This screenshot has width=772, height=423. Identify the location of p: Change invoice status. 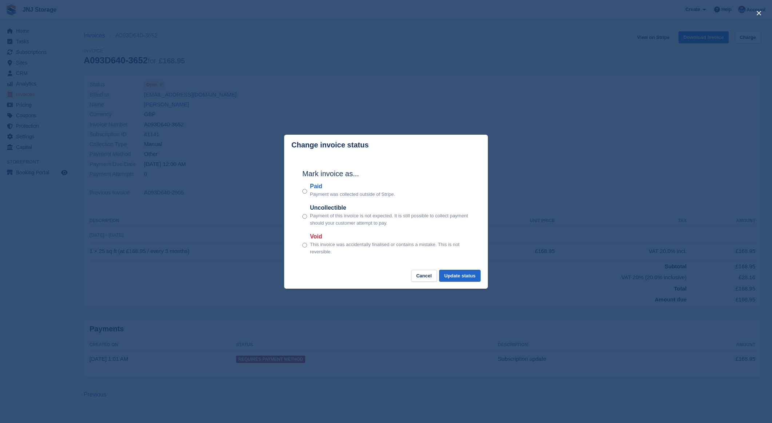
(330, 145).